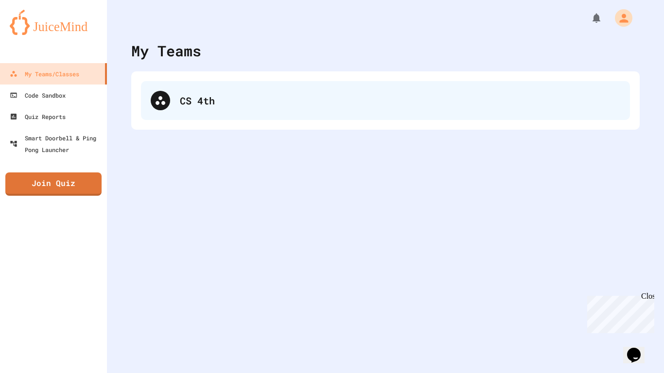 The image size is (664, 373). What do you see at coordinates (619, 18) in the screenshot?
I see `div: My Account` at bounding box center [619, 18].